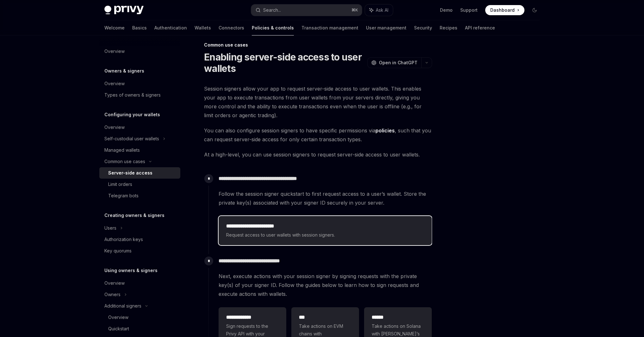  What do you see at coordinates (140, 196) in the screenshot?
I see `a: Telegram bots` at bounding box center [140, 196].